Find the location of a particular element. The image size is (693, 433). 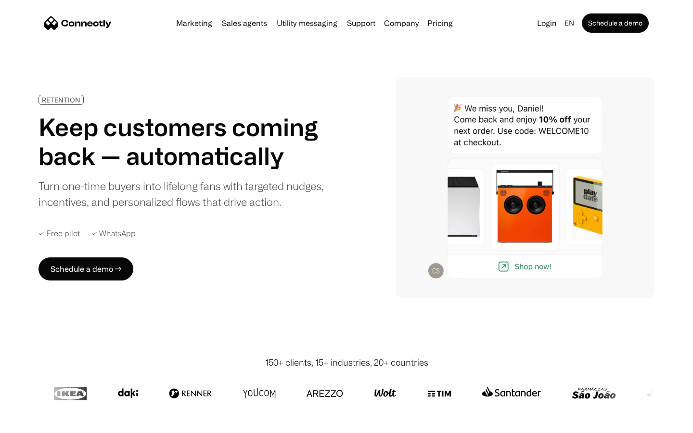

a: Sales agents is located at coordinates (244, 23).